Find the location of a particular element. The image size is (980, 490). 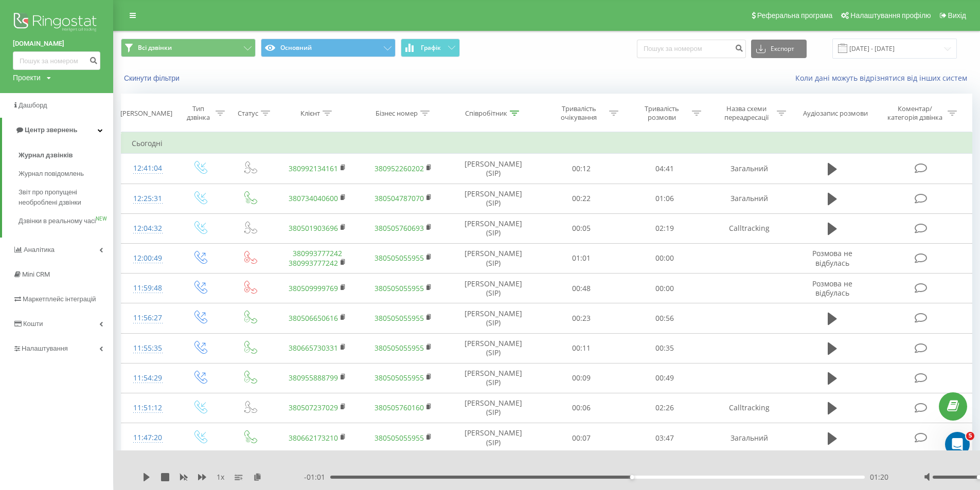

div: 12:41:04 is located at coordinates (148, 168).